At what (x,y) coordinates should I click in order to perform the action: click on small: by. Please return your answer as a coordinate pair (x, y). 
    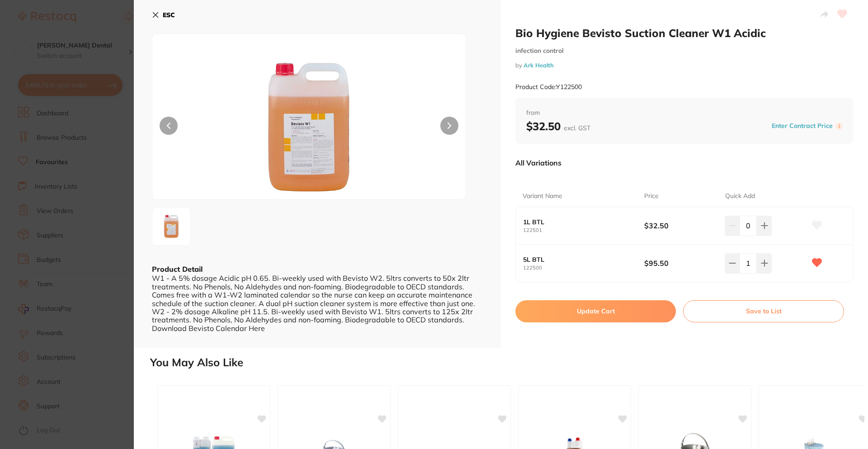
    Looking at the image, I should click on (685, 65).